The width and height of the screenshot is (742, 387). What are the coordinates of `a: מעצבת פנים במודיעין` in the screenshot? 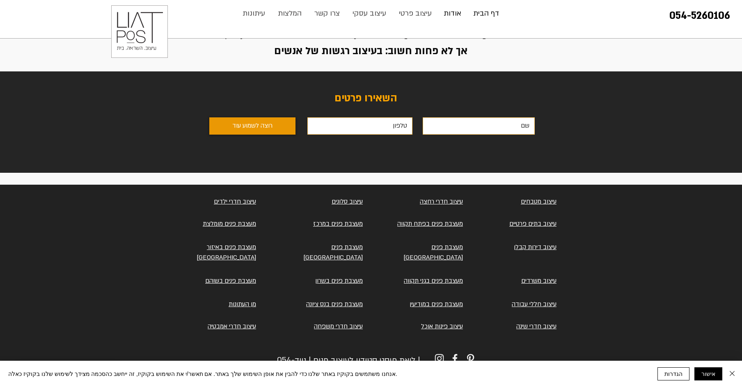 It's located at (436, 304).